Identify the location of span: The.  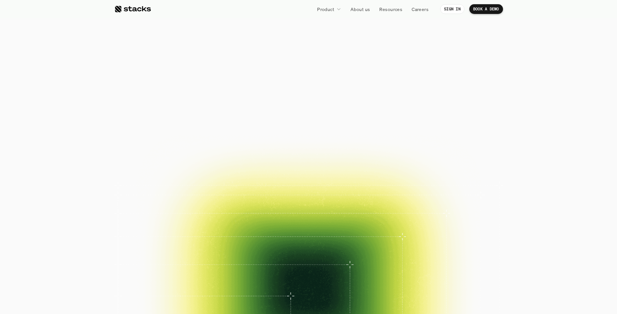
(216, 59).